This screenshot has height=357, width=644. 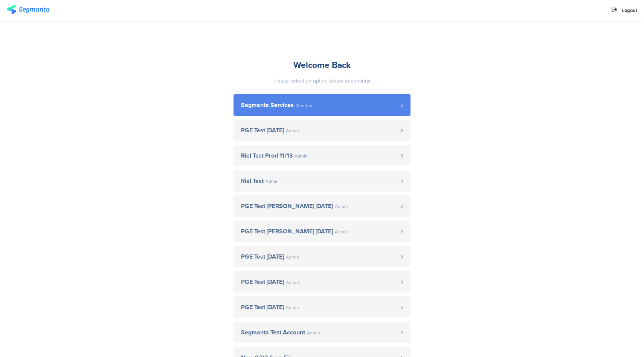 I want to click on a: Riel Test Prod 11/13 Admin, so click(x=322, y=156).